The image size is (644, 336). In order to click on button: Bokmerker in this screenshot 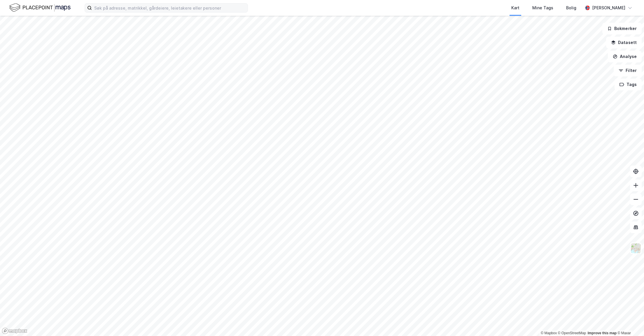, I will do `click(622, 29)`.